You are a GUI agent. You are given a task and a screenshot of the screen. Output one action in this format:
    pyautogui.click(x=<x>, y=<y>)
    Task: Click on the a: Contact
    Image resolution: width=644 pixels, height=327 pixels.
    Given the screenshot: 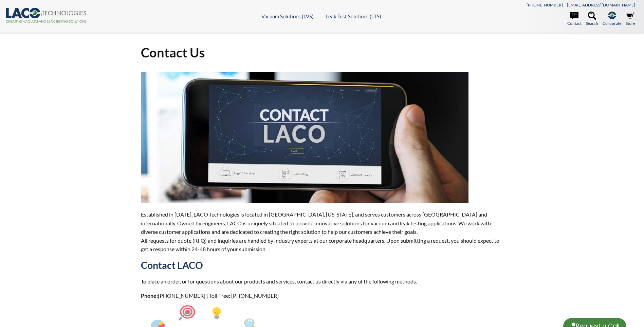 What is the action you would take?
    pyautogui.click(x=575, y=19)
    